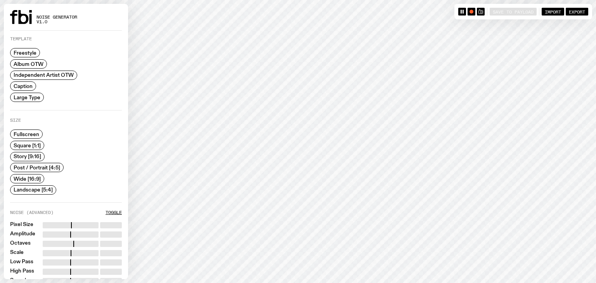  I want to click on span: Export, so click(577, 11).